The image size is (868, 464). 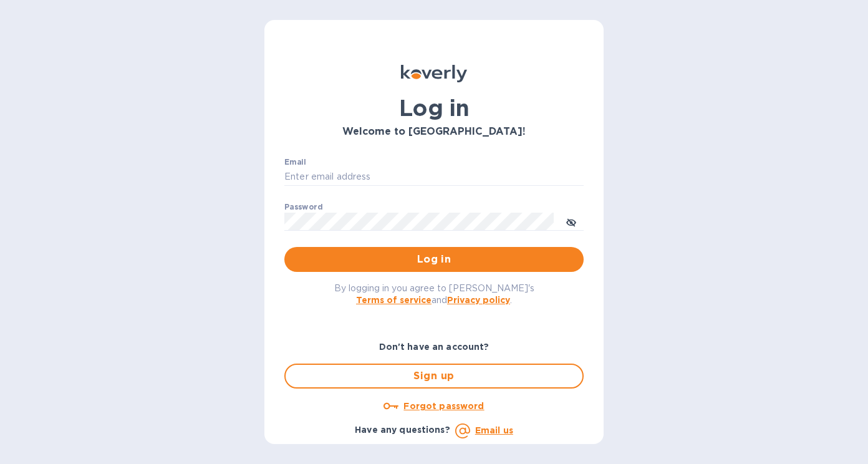 What do you see at coordinates (434, 259) in the screenshot?
I see `span: Log in` at bounding box center [434, 259].